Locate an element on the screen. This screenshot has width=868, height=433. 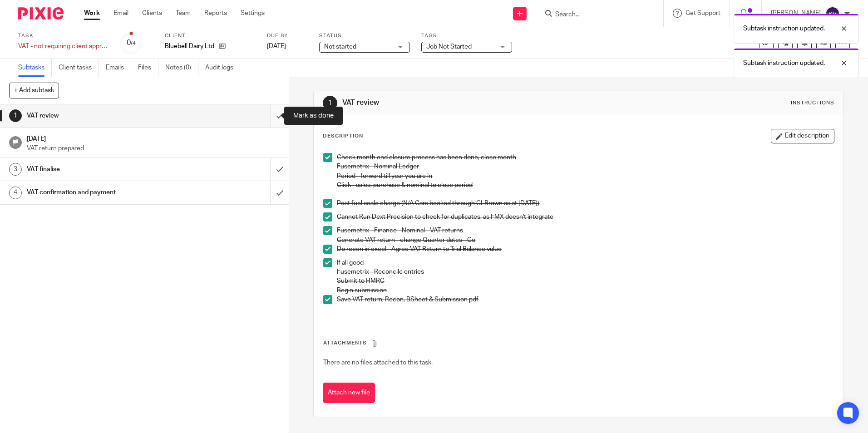
p: Begin submission is located at coordinates (585, 291).